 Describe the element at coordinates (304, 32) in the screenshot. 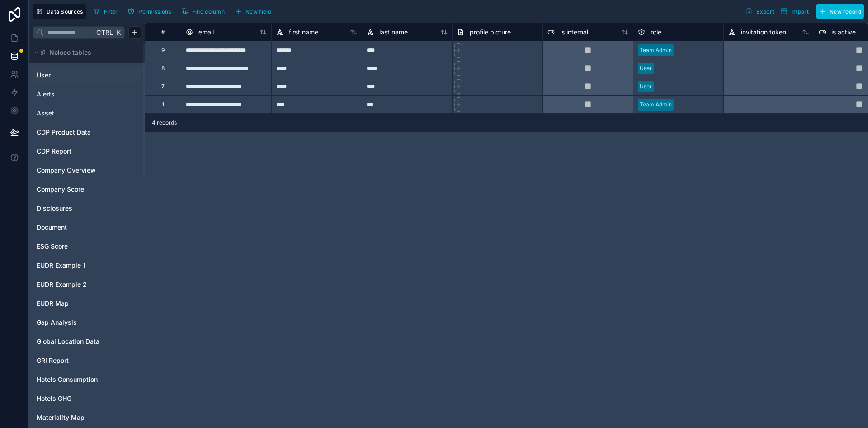

I see `span: first name` at that location.